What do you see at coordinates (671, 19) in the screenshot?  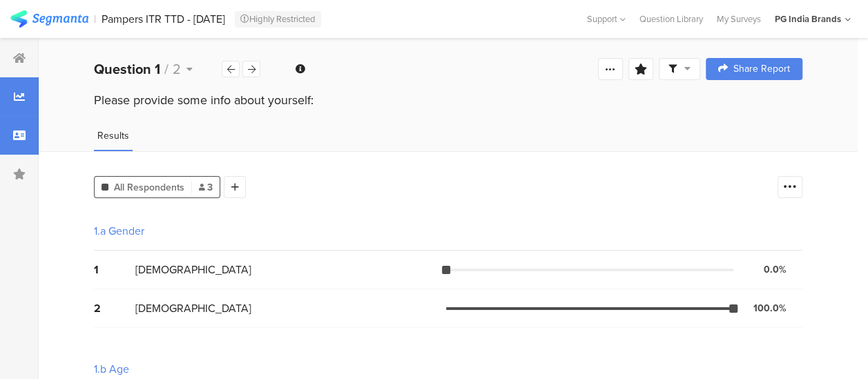 I see `div: Question Library` at bounding box center [671, 19].